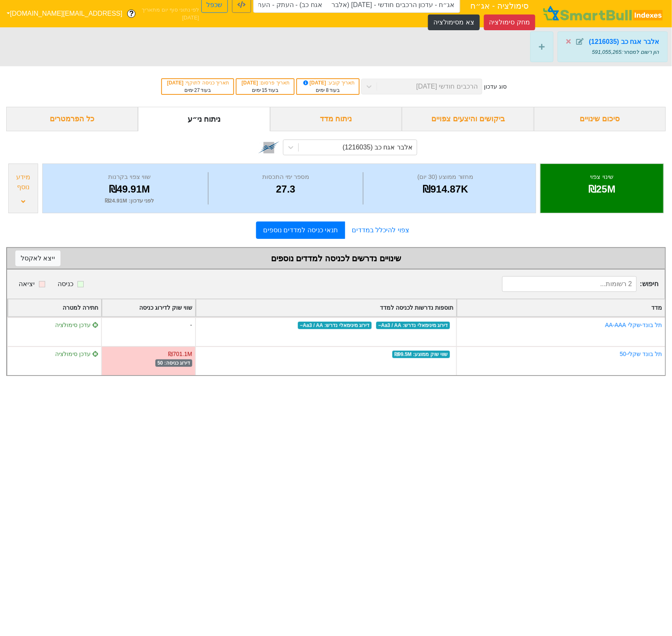 The width and height of the screenshot is (672, 636). Describe the element at coordinates (602, 177) in the screenshot. I see `div: שינוי צפוי` at that location.